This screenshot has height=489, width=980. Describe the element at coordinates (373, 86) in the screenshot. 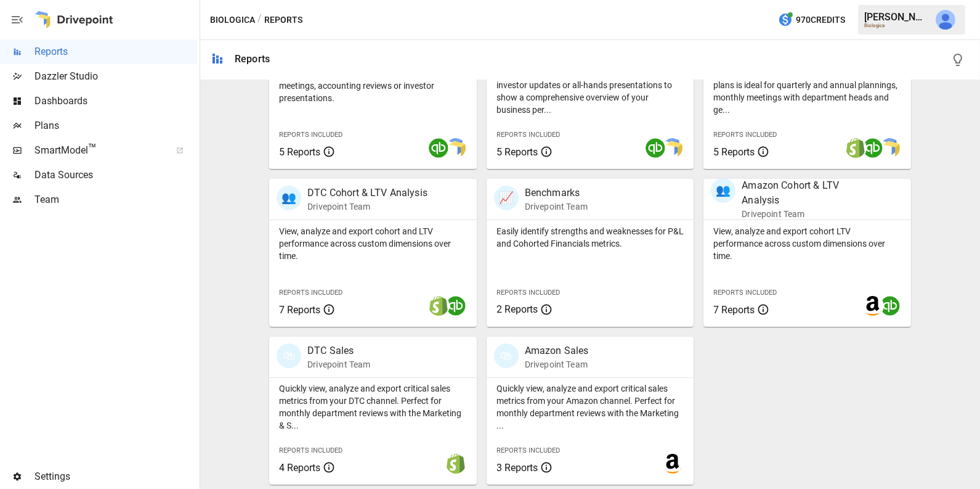

I see `p: Export the core financial statements for board meetings, accounting reviews or investor presentat...` at that location.